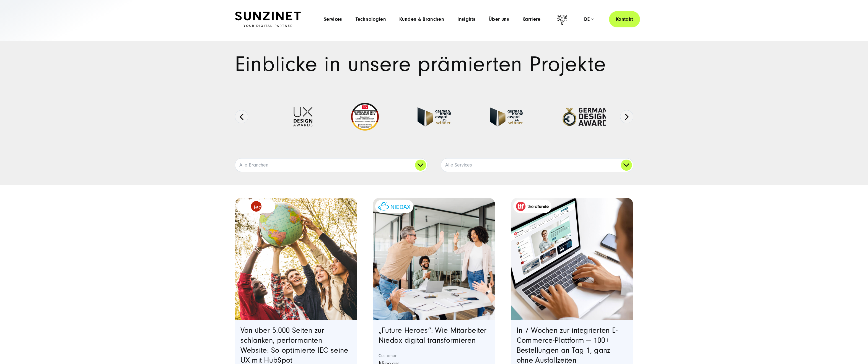  I want to click on span: Kunden & Branchen, so click(422, 20).